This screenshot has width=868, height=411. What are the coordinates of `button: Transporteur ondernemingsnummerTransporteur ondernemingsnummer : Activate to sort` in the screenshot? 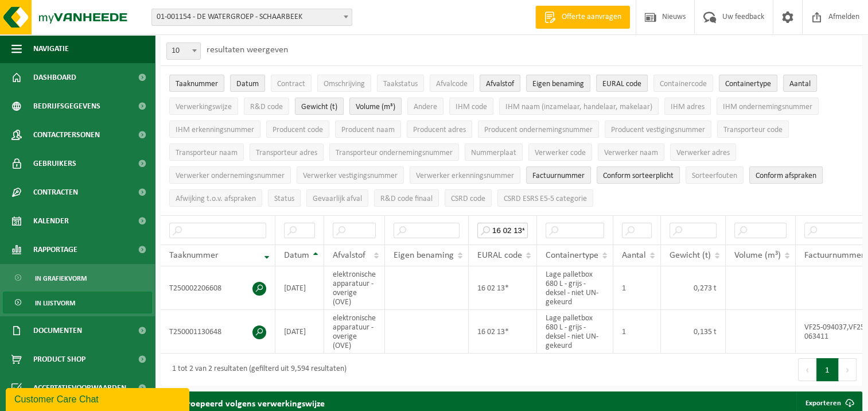 It's located at (394, 152).